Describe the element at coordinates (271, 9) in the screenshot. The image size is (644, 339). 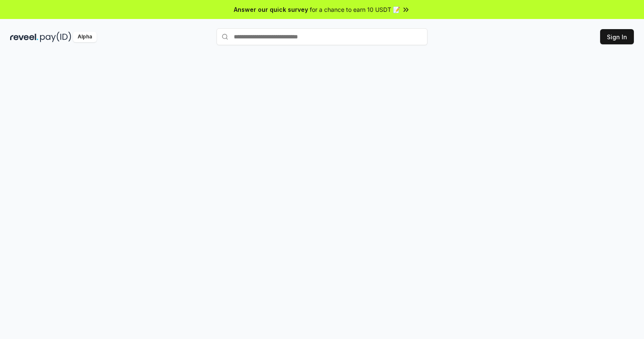
I see `span: Answer our quick survey` at that location.